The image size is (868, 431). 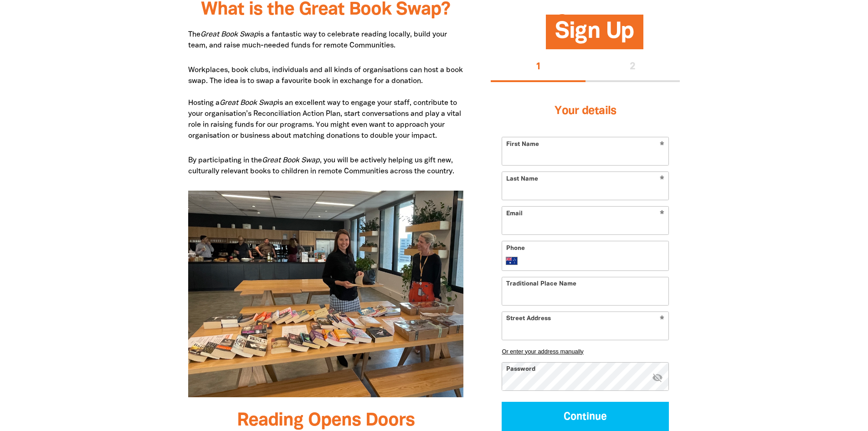 I want to click on span: Reading Opens Doors, so click(x=326, y=421).